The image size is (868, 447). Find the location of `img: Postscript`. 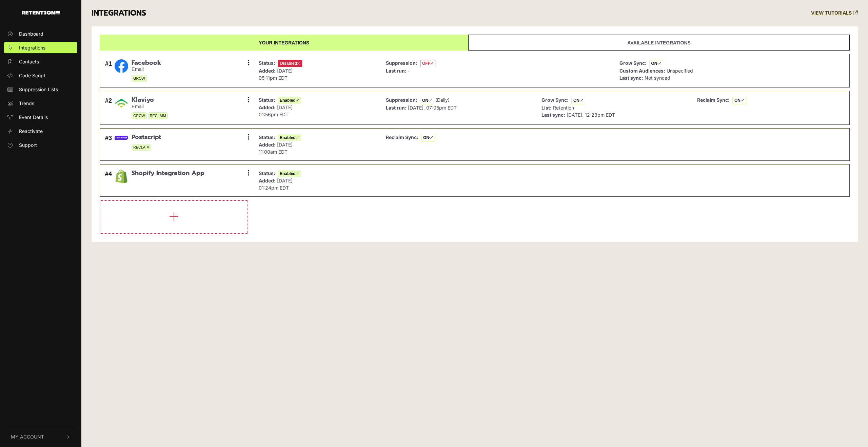

img: Postscript is located at coordinates (121, 138).